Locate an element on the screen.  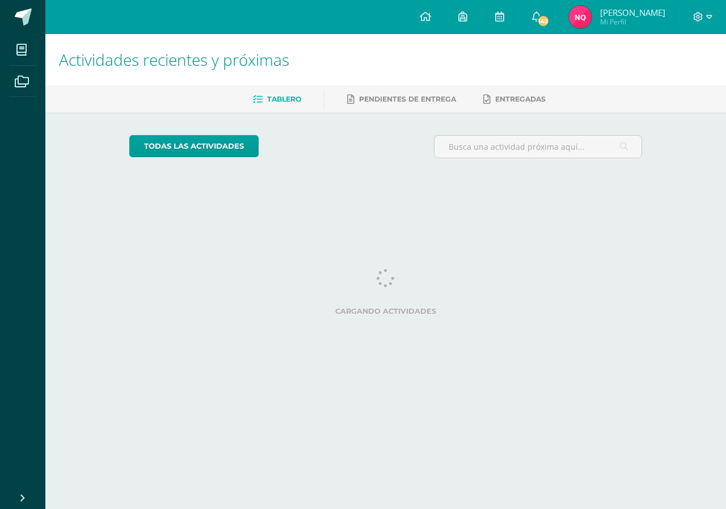
label: Cargando actividades is located at coordinates (386, 311).